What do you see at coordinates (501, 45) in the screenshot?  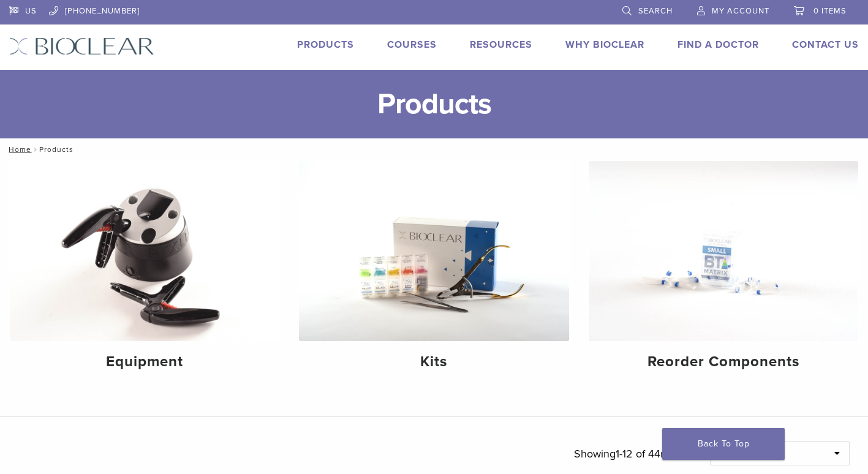 I see `a: Resources` at bounding box center [501, 45].